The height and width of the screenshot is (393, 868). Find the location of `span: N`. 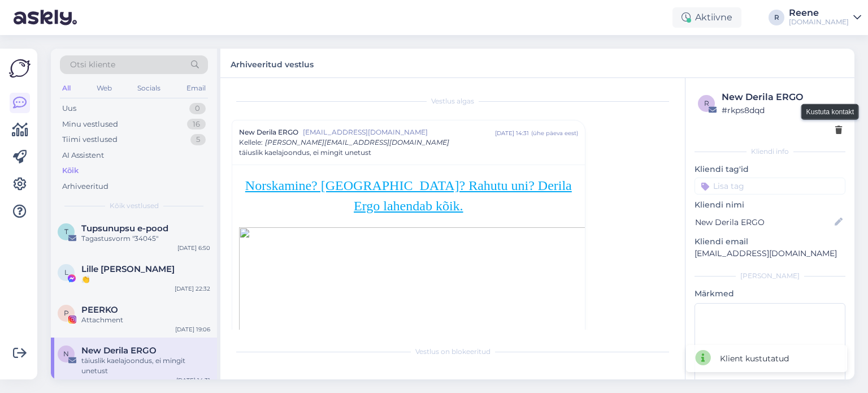

span: N is located at coordinates (66, 353).